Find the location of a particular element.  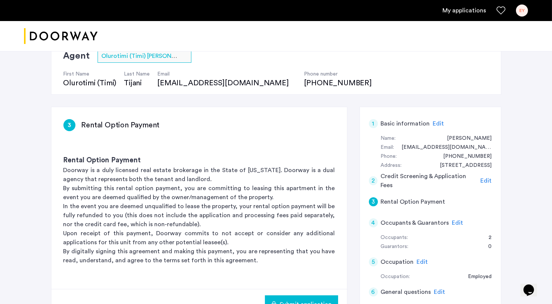

h2: Agent is located at coordinates (77, 56).